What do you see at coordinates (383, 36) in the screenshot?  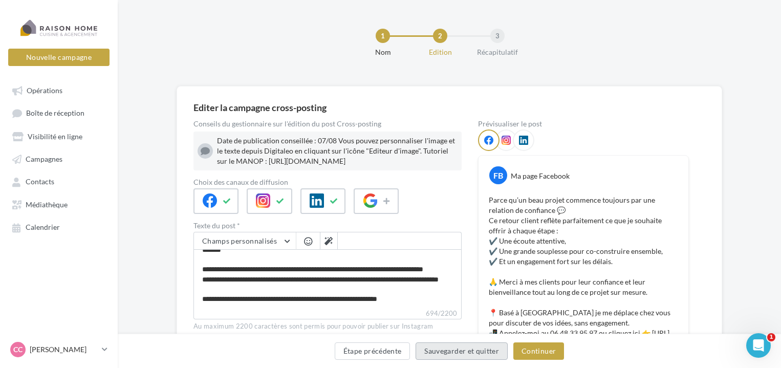 I see `div: 1` at bounding box center [383, 36].